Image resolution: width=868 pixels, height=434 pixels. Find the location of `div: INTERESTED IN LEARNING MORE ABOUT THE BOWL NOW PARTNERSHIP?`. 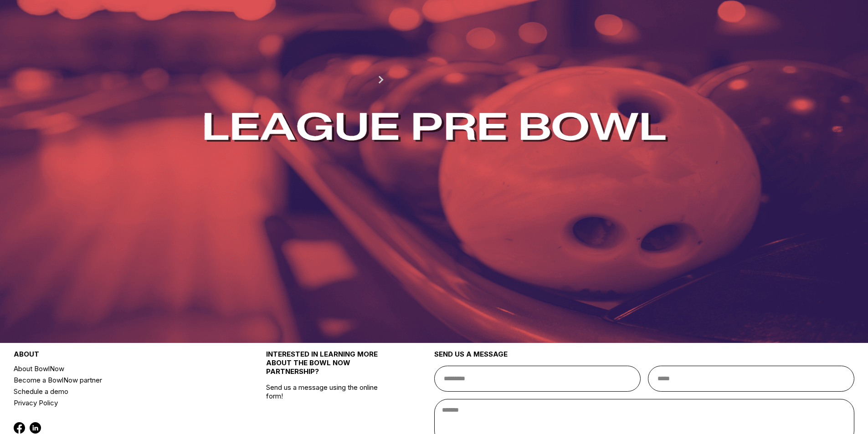

div: INTERESTED IN LEARNING MORE ABOUT THE BOWL NOW PARTNERSHIP? is located at coordinates (329, 366).